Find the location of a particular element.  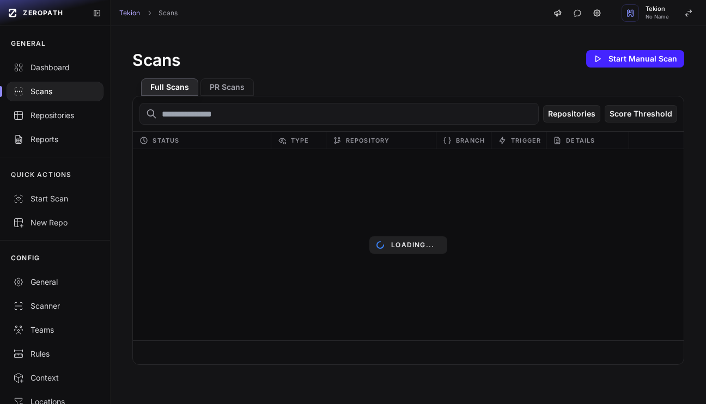

div: Scanner is located at coordinates (55, 306).